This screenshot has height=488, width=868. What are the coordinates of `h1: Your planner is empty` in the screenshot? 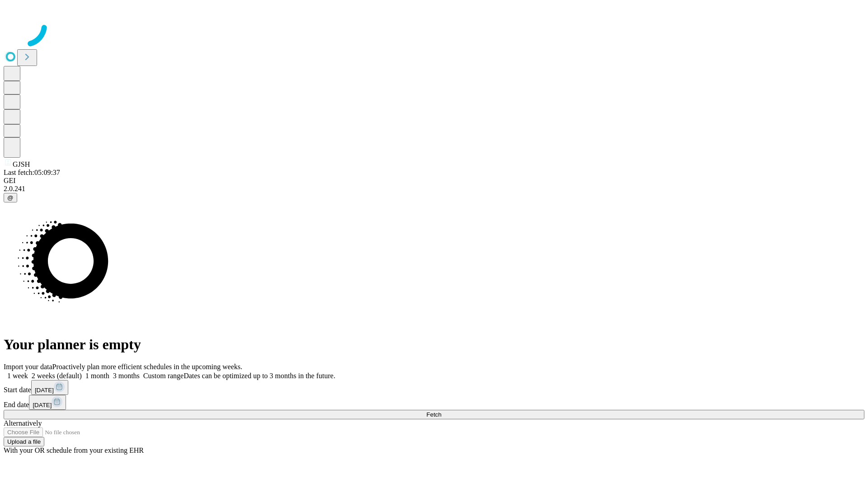 It's located at (434, 344).